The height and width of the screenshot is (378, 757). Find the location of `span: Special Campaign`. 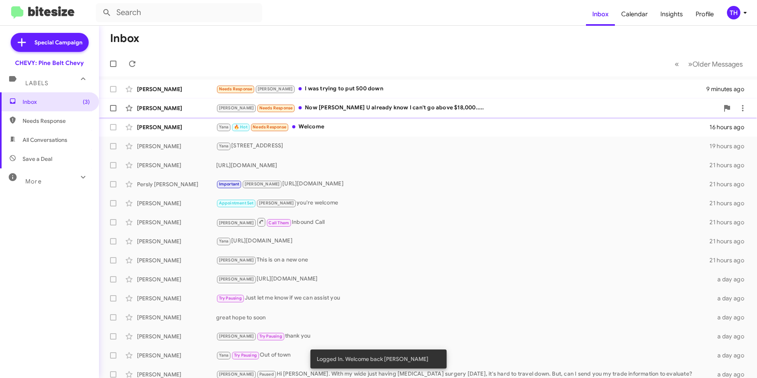

span: Special Campaign is located at coordinates (58, 42).